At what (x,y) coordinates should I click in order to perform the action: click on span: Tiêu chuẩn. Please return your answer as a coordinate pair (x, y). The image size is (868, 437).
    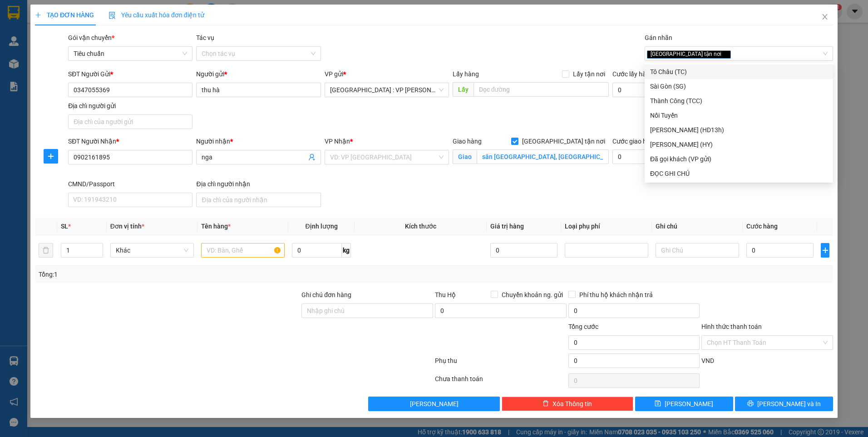
    Looking at the image, I should click on (130, 54).